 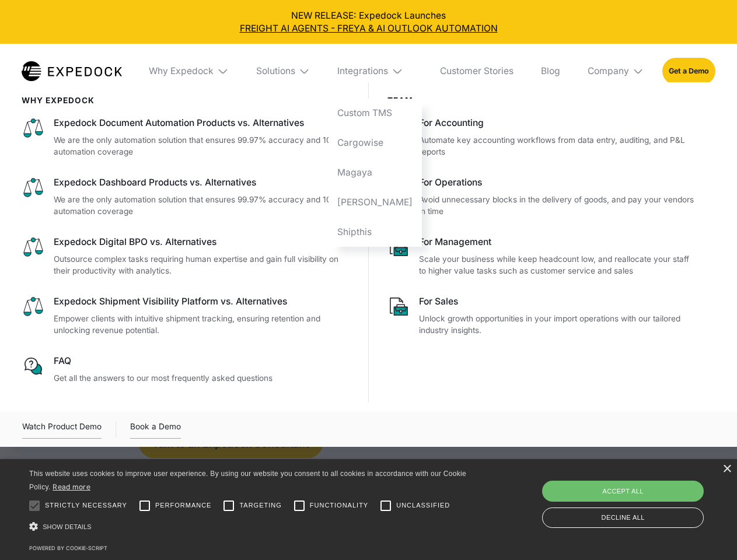 I want to click on a: Book a Demo, so click(x=155, y=429).